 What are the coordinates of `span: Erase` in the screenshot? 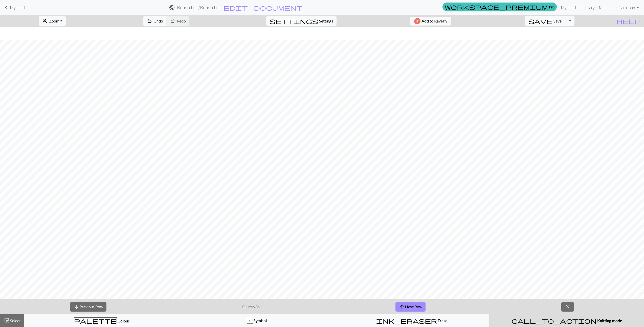 It's located at (442, 320).